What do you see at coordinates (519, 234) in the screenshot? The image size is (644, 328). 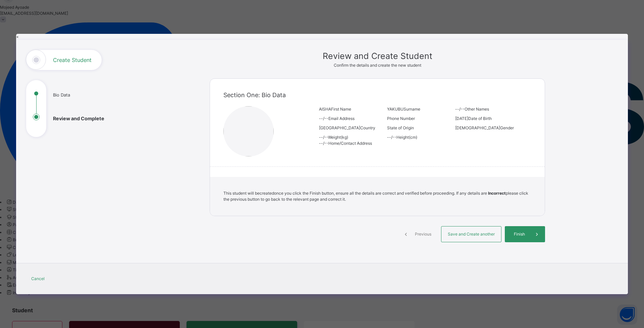 I see `span: Finish` at bounding box center [519, 234].